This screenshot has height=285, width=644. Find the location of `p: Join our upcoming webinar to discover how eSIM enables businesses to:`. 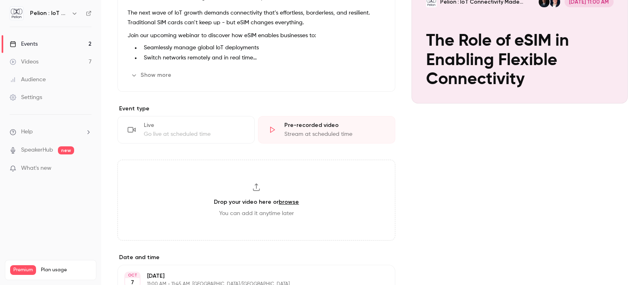

p: Join our upcoming webinar to discover how eSIM enables businesses to: is located at coordinates (257, 36).